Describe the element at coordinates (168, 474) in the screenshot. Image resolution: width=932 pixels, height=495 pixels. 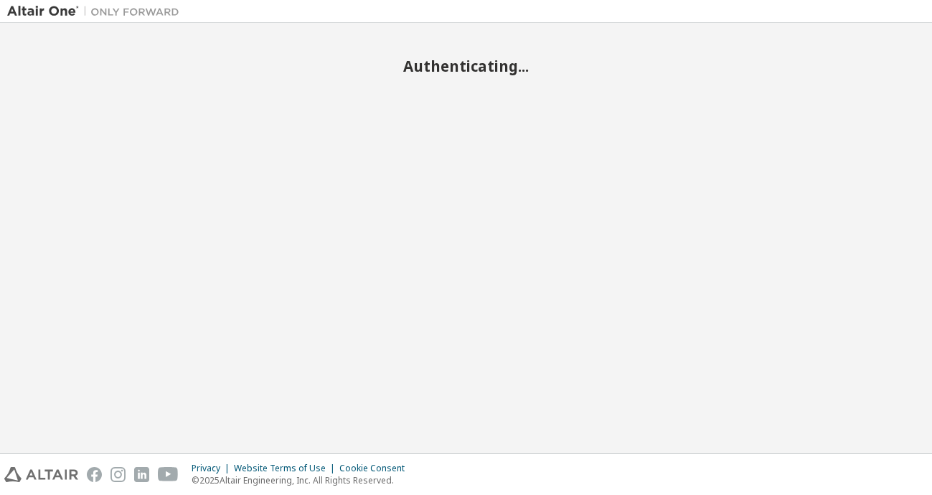
I see `img: youtube.svg` at that location.